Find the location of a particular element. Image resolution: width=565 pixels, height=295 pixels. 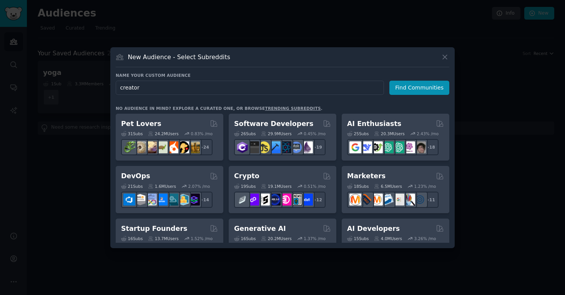

div: 1.37 % /mo is located at coordinates (315, 239).